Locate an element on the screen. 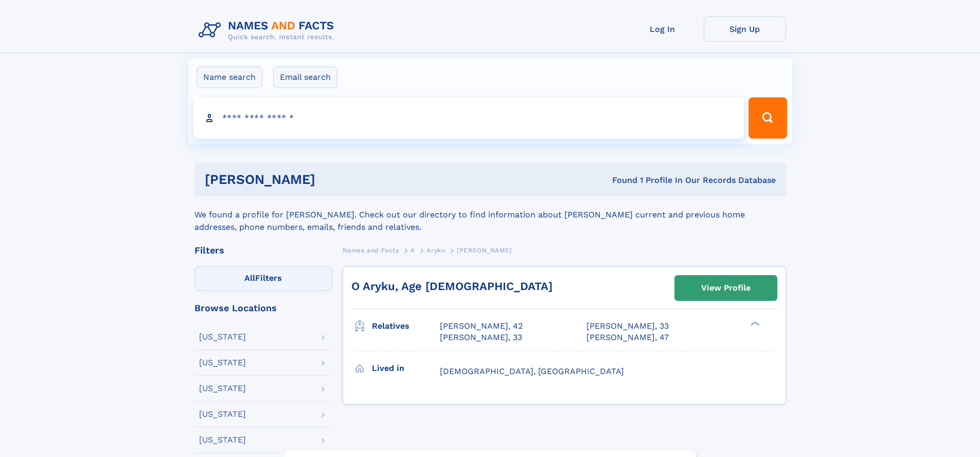  div: Found 1 Profile In Our Records Database is located at coordinates (619, 180).